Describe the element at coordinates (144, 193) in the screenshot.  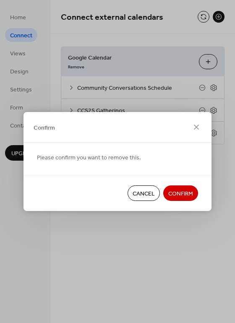
I see `button: Cancel` at that location.